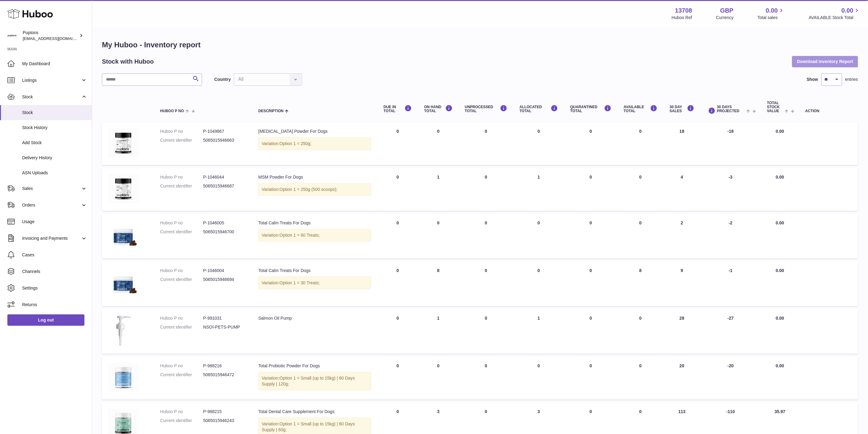 This screenshot has width=868, height=434. Describe the element at coordinates (54, 157) in the screenshot. I see `span: Delivery History` at that location.